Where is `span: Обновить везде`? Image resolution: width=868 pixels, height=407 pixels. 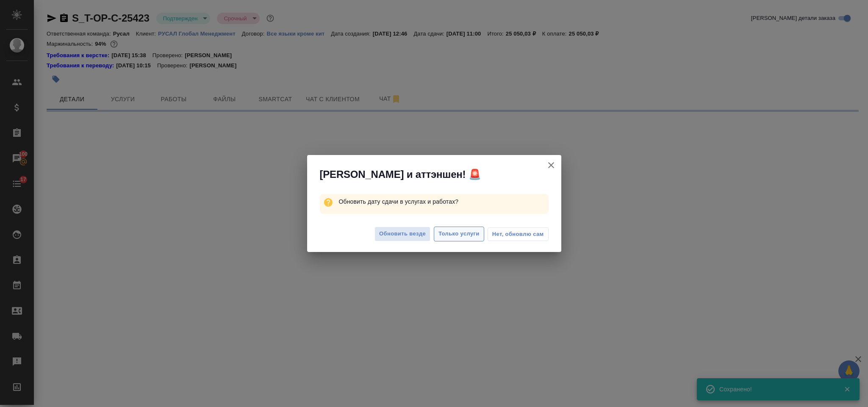 span: Обновить везде is located at coordinates (403, 234).